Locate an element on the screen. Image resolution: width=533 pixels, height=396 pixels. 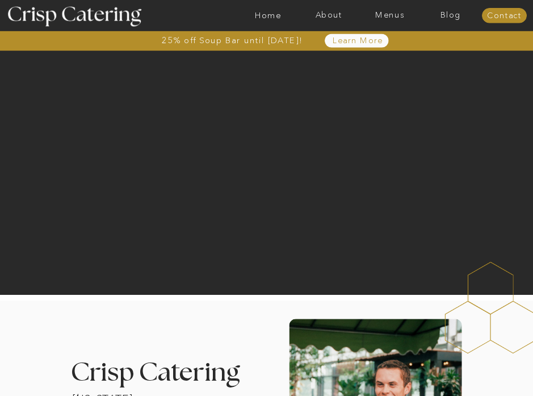
a: Learn More is located at coordinates (358, 41).